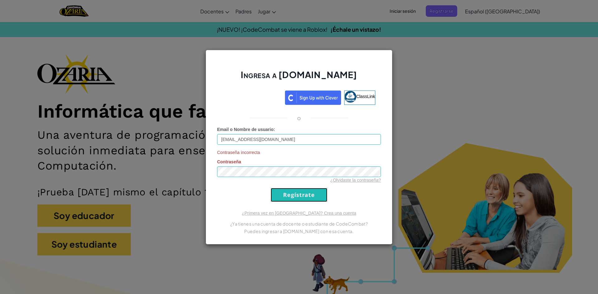 The width and height of the screenshot is (598, 294). Describe the element at coordinates (366, 96) in the screenshot. I see `span: ClassLink` at that location.